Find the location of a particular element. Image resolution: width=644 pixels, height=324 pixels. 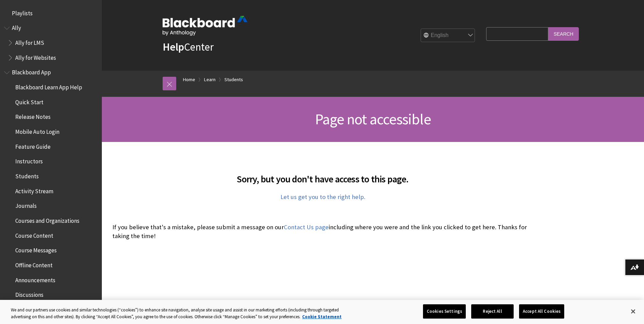

h2: Sorry, but you don't have access to this page. is located at coordinates (323, 175).